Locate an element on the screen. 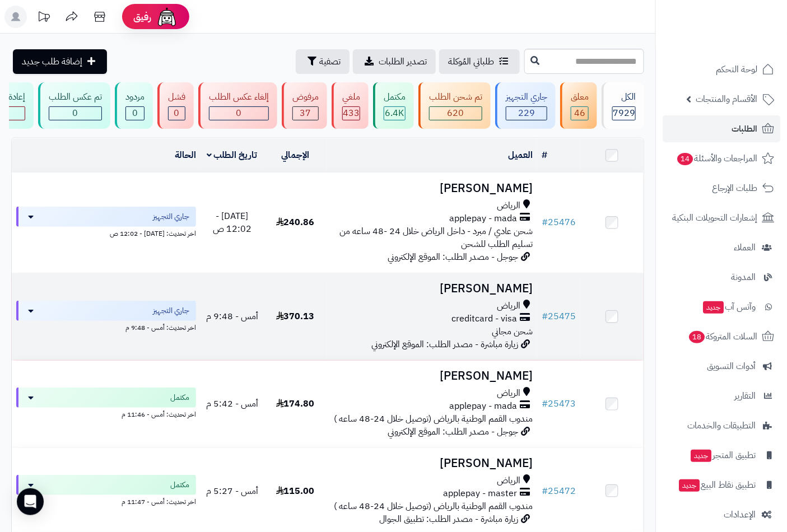 The image size is (787, 532). div: 0 is located at coordinates (239, 113).